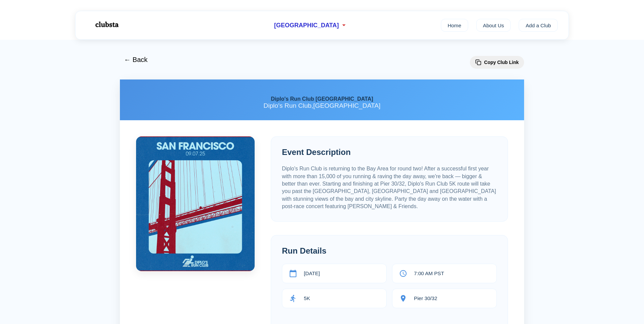 This screenshot has height=324, width=644. What do you see at coordinates (307, 298) in the screenshot?
I see `span: 5K` at bounding box center [307, 298].